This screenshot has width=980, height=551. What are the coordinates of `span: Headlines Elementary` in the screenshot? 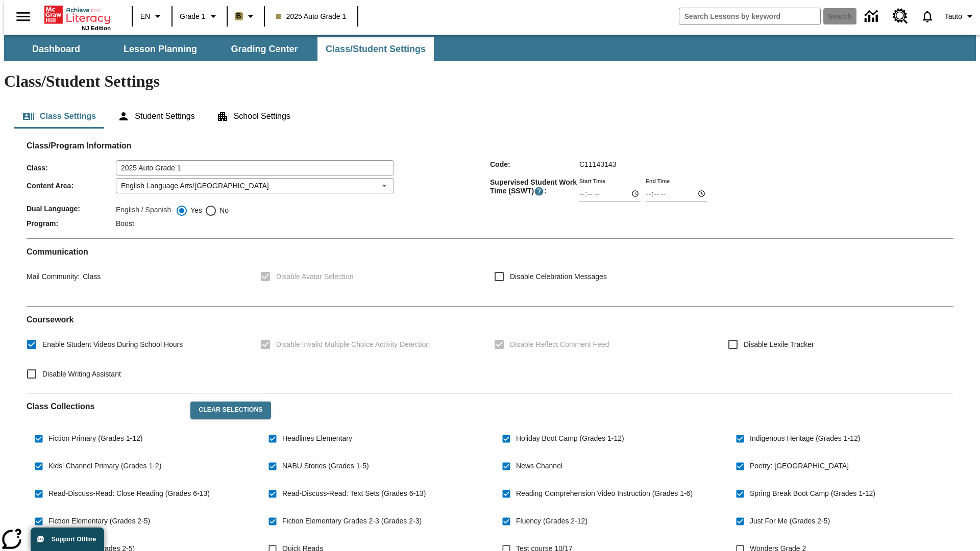 It's located at (317, 439).